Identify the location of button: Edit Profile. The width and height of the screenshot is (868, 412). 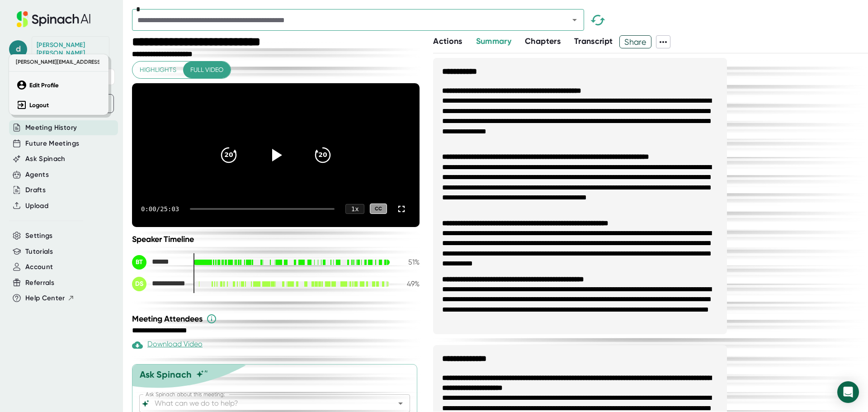
(59, 85).